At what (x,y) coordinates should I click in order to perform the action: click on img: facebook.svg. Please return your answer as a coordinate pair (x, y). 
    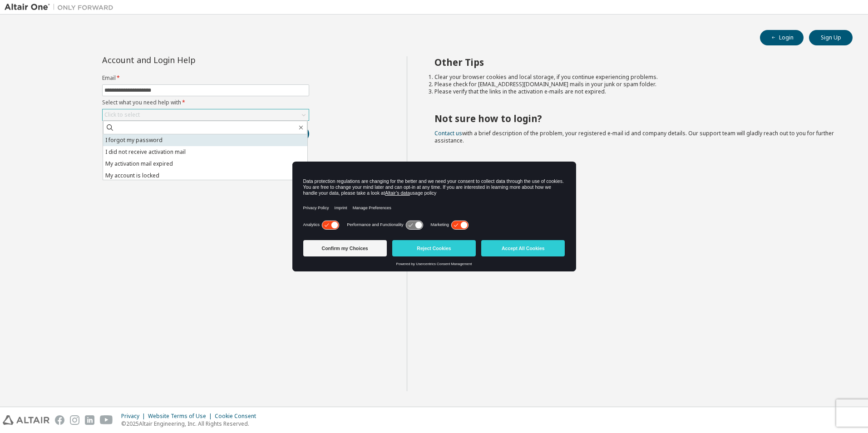
    Looking at the image, I should click on (59, 420).